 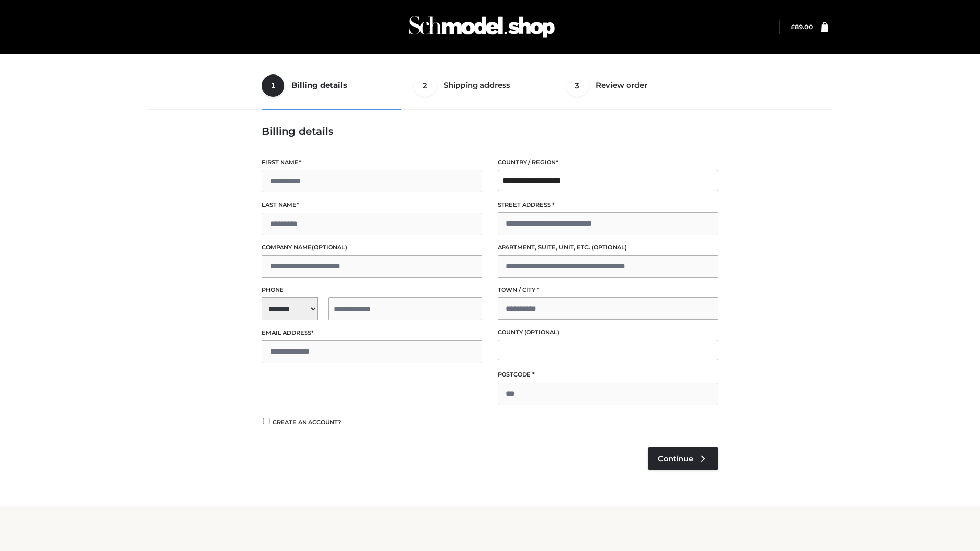 I want to click on label: Phone, so click(x=372, y=290).